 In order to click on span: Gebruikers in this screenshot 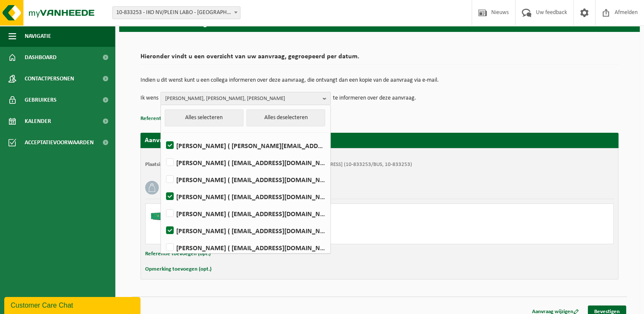, I will do `click(40, 100)`.